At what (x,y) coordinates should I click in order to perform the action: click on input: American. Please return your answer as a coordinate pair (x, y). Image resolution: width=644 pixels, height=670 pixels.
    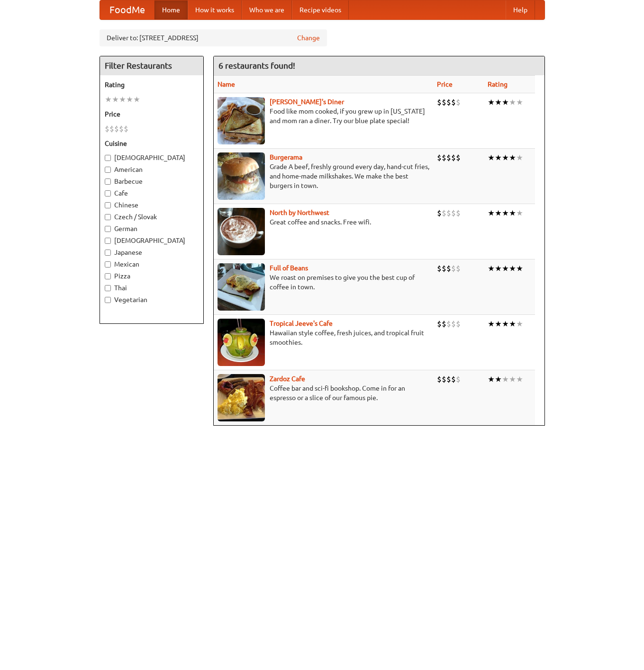
    Looking at the image, I should click on (108, 169).